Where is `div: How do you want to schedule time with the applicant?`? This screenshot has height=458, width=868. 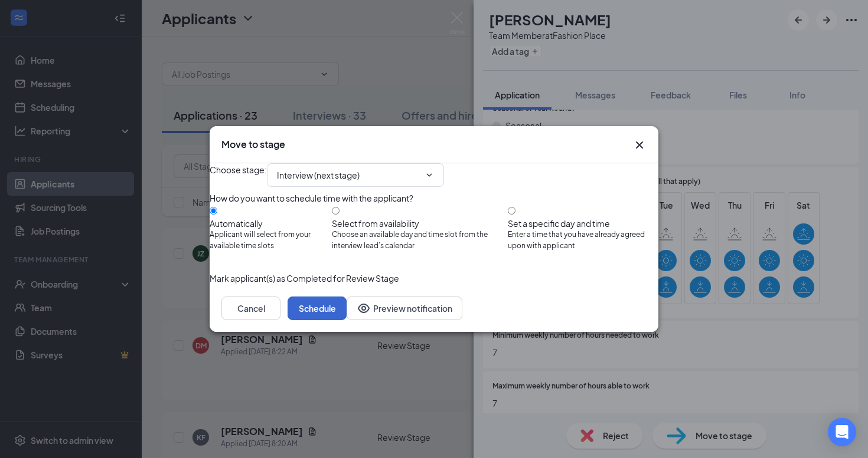
div: How do you want to schedule time with the applicant? is located at coordinates (434, 199).